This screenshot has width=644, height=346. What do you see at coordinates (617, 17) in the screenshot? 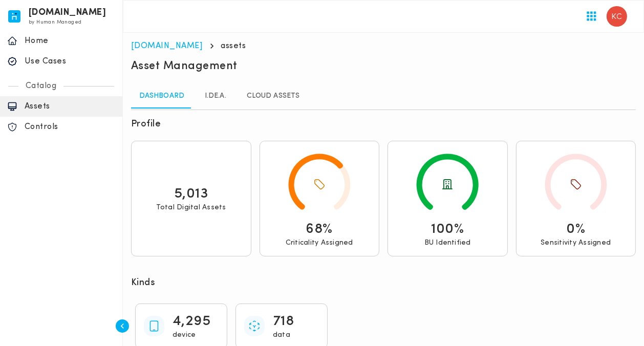
I see `img: Kristofferson Campilan` at bounding box center [617, 17].